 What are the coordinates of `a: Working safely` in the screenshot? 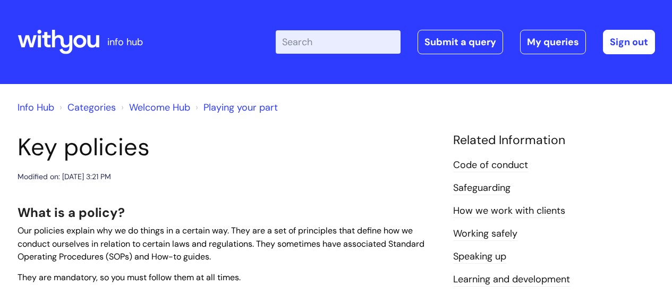 It's located at (485, 234).